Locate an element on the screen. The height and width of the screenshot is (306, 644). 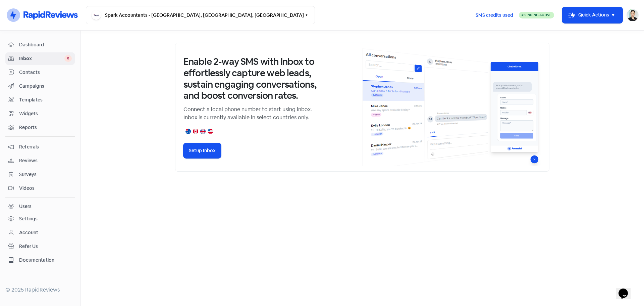
img: canada.png is located at coordinates (196, 131).